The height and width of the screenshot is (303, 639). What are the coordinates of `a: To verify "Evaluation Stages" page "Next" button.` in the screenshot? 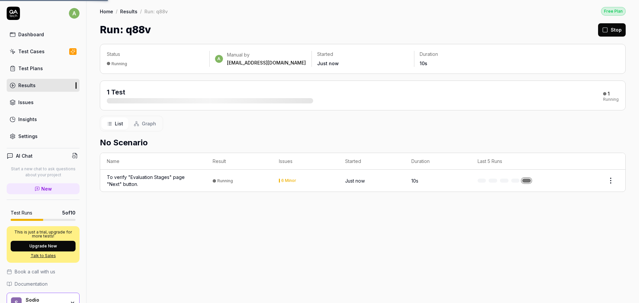 It's located at (153, 181).